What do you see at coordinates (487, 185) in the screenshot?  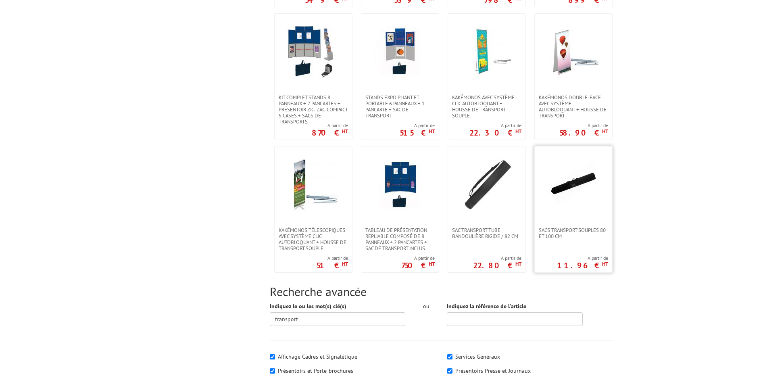 I see `img: Sac Transport tube bandoulière rigide / 82 cm` at bounding box center [487, 185].